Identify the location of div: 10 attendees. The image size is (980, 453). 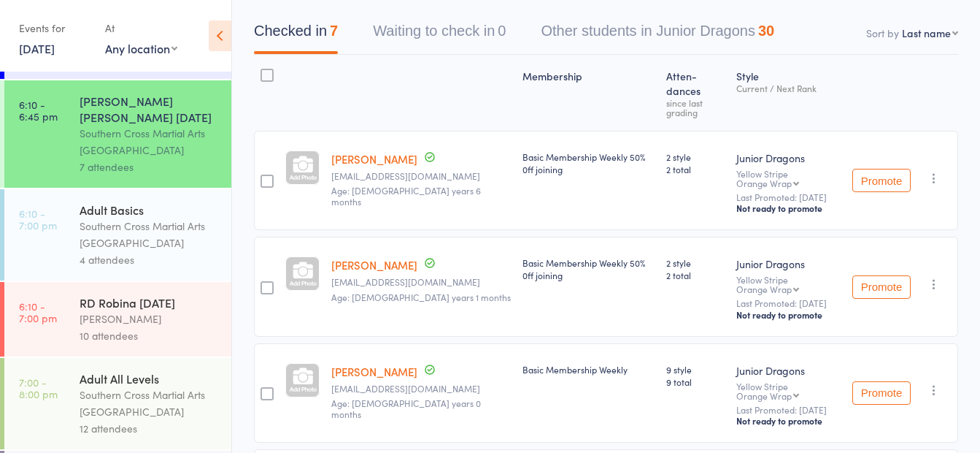
(149, 335).